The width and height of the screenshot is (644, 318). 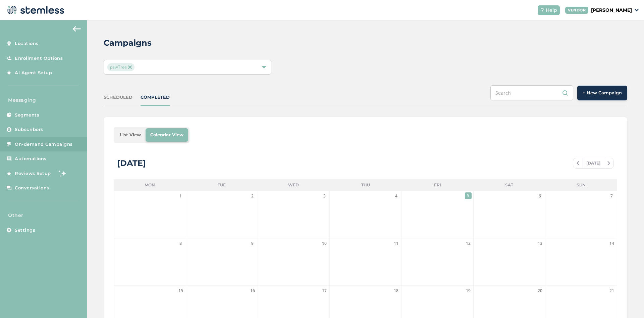 What do you see at coordinates (612, 243) in the screenshot?
I see `span: 14` at bounding box center [612, 243].